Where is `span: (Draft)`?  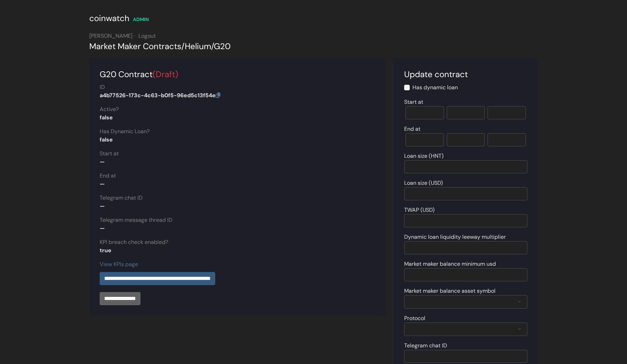
span: (Draft) is located at coordinates (165, 74).